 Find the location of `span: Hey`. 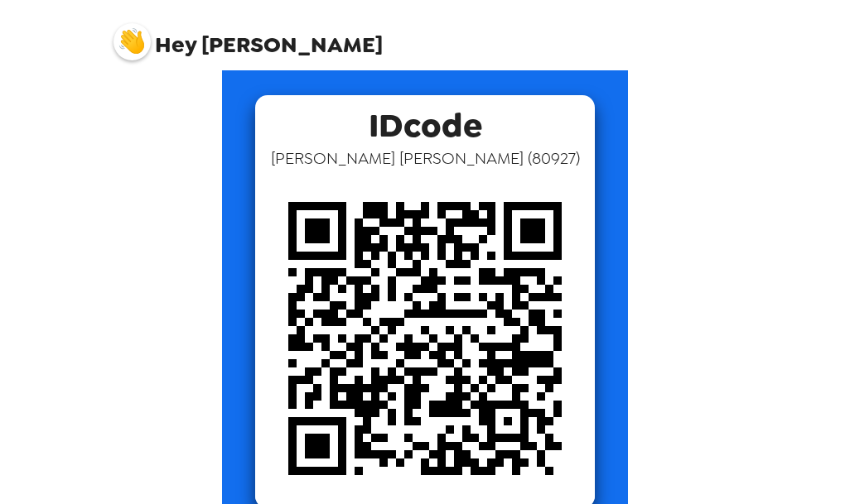

span: Hey is located at coordinates (175, 45).